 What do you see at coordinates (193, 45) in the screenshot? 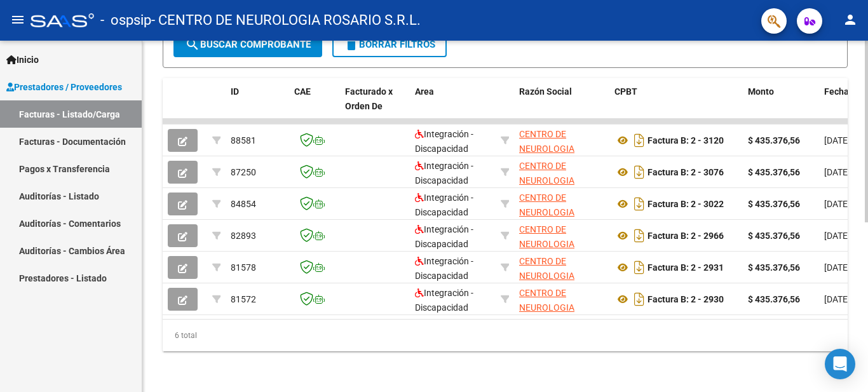
I see `mat-icon: search` at bounding box center [193, 45].